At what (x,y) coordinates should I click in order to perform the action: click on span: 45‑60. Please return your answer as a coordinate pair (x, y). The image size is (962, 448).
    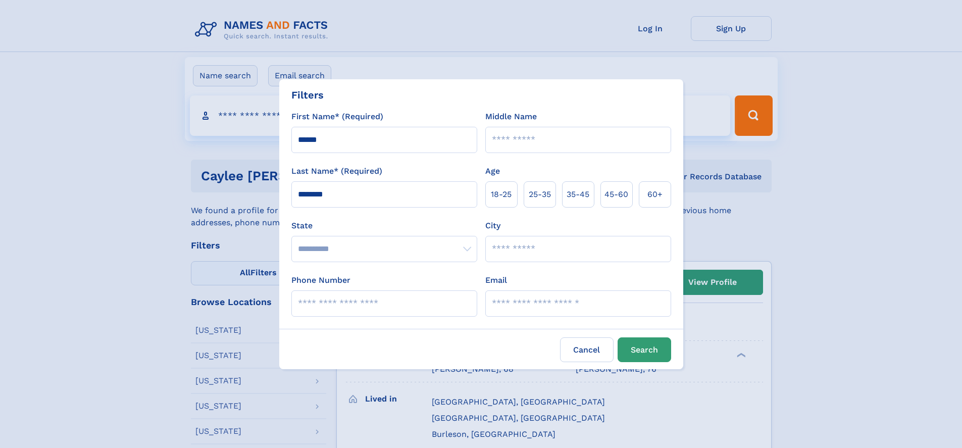
    Looking at the image, I should click on (616, 194).